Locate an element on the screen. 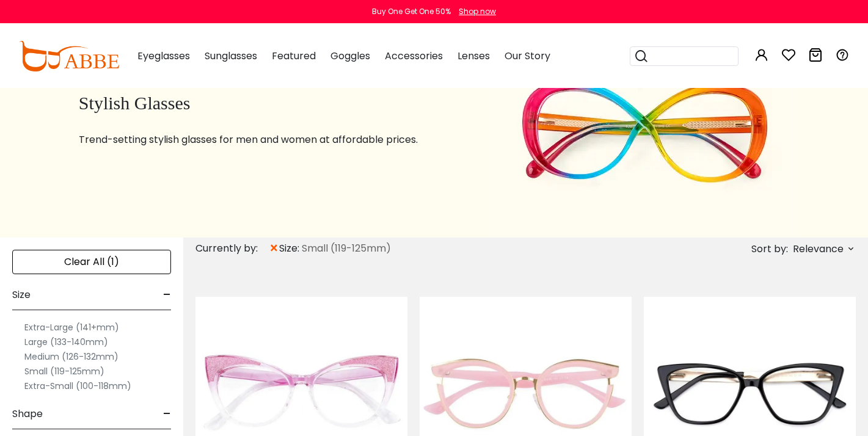 The image size is (868, 436). label: Large (133-140mm) is located at coordinates (66, 342).